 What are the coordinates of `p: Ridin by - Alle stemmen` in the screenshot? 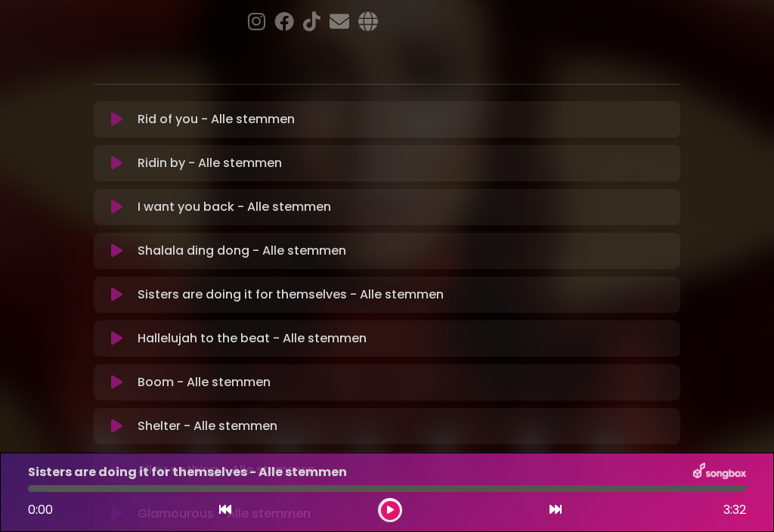 It's located at (209, 163).